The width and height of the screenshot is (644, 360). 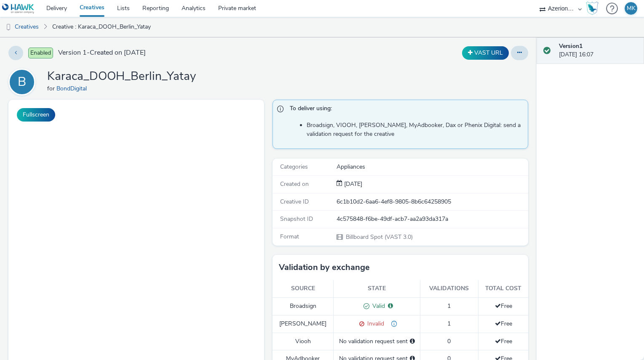 I want to click on span: Billboard Spot (VAST 3.0), so click(x=379, y=237).